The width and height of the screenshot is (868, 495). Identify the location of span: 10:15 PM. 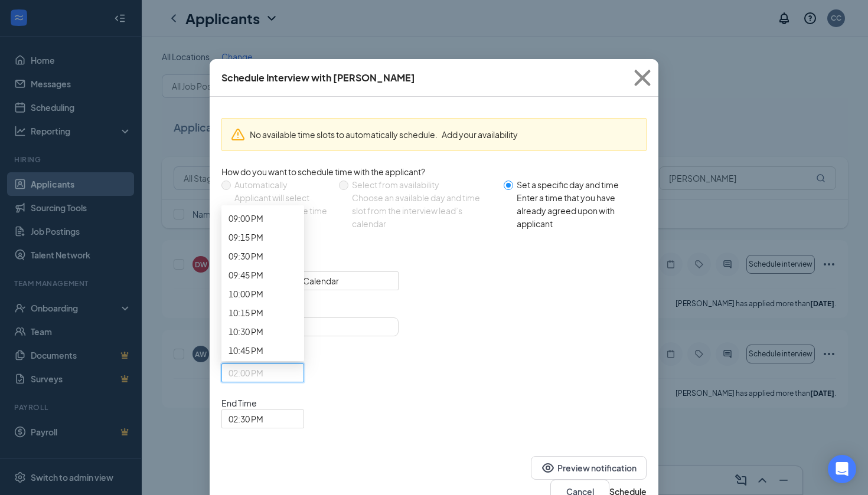
(246, 313).